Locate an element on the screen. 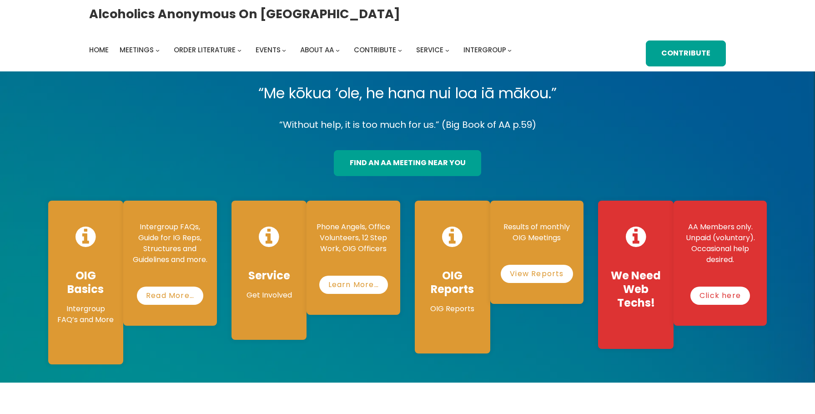 Image resolution: width=815 pixels, height=414 pixels. span: Service is located at coordinates (430, 50).